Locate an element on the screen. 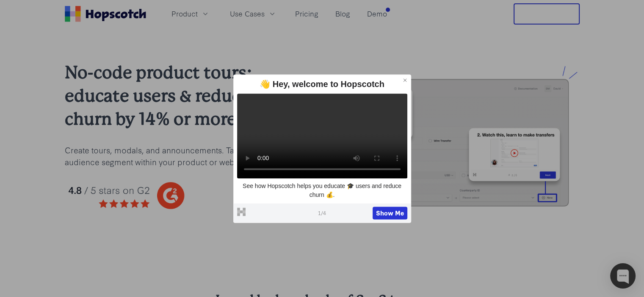 The image size is (644, 297). button: Use Cases is located at coordinates (253, 14).